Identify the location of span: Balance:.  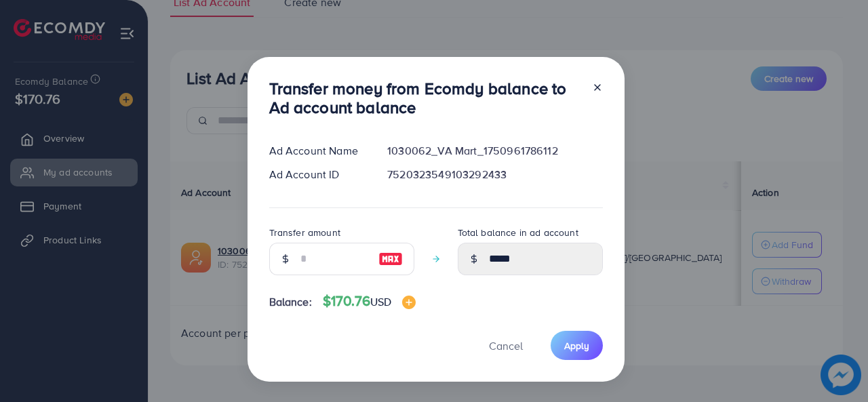
(290, 302).